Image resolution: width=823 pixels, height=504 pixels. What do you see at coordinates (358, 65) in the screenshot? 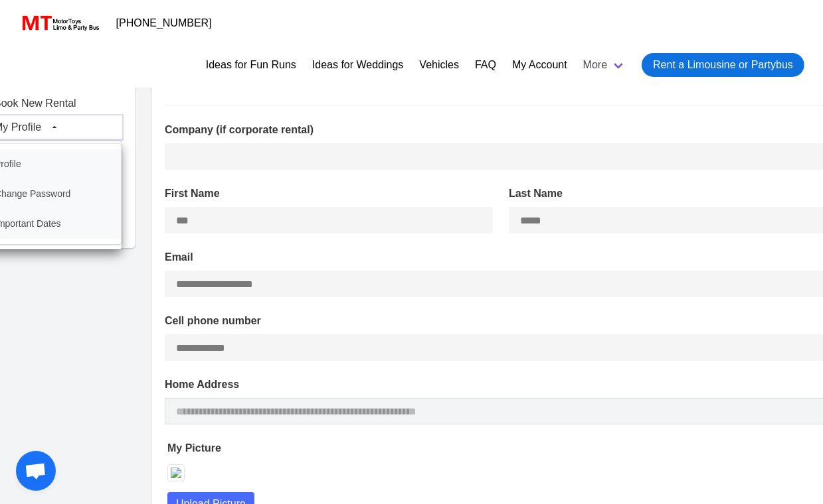
I see `a: Ideas for Weddings` at bounding box center [358, 65].